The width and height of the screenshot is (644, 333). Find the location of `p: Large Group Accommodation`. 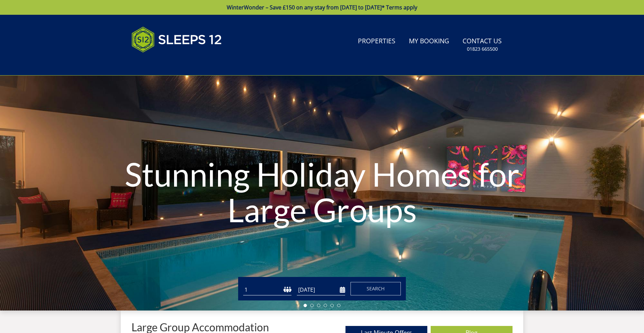

p: Large Group Accommodation is located at coordinates (200, 327).